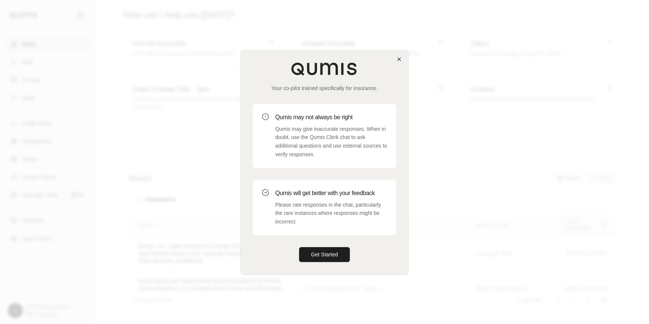 This screenshot has width=649, height=324. What do you see at coordinates (331, 142) in the screenshot?
I see `p: Qumis may give inaccurate responses. When in doubt, use the Qumis Clerk chat to ask additional qu...` at bounding box center [331, 142].